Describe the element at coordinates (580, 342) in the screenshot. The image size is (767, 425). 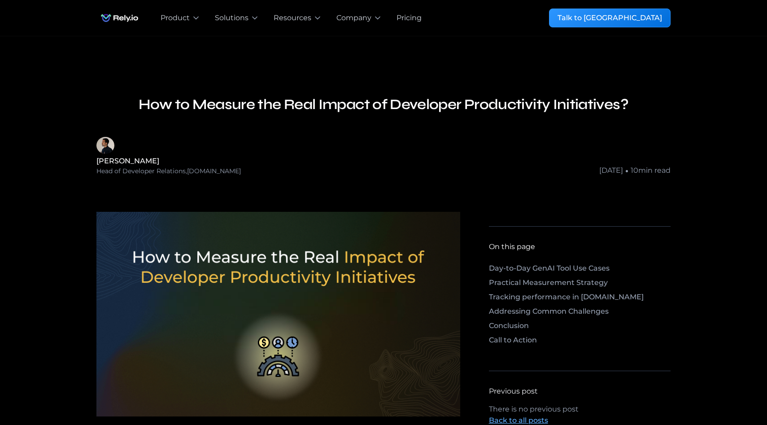
I see `a: Call to Action` at that location.